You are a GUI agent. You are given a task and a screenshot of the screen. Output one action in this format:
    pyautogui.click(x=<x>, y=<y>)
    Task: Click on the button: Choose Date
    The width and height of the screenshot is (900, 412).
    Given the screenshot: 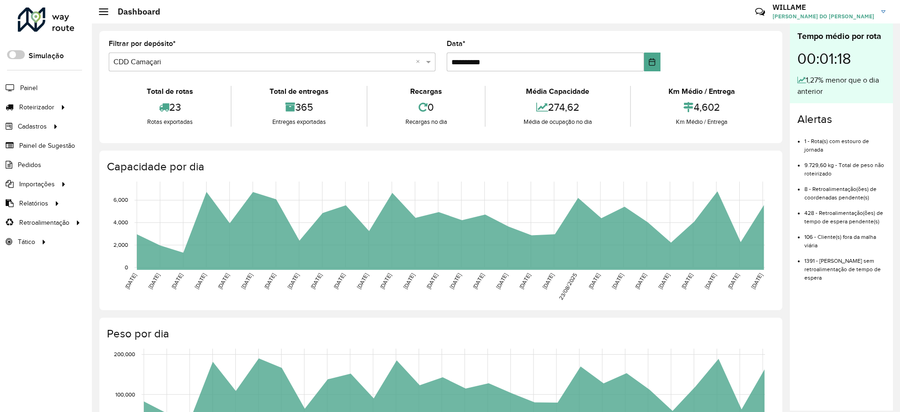 What is the action you would take?
    pyautogui.click(x=652, y=62)
    